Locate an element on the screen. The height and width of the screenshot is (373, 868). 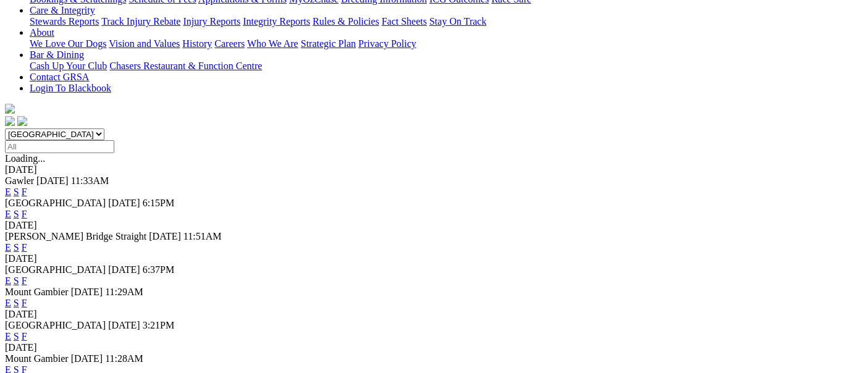
div: About is located at coordinates (446, 44).